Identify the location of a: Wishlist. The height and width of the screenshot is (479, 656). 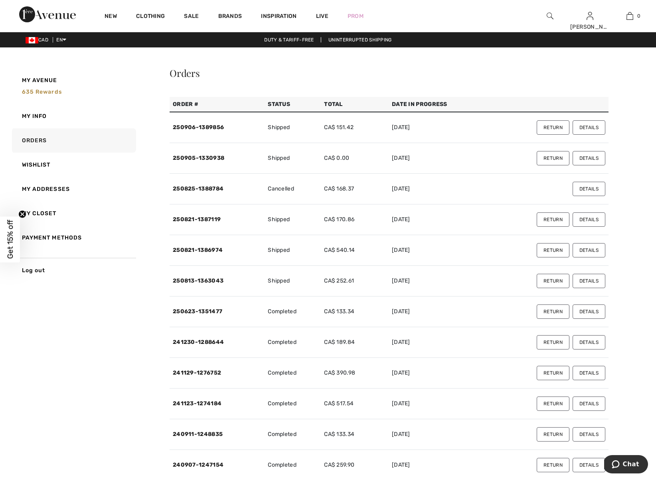
(73, 165).